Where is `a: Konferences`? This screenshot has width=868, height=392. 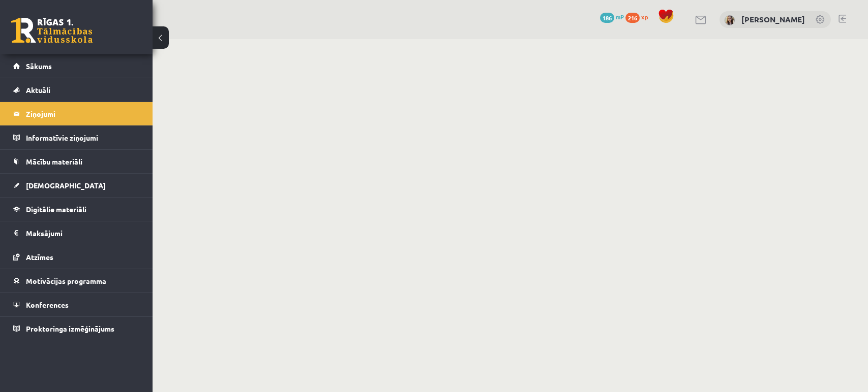
a: Konferences is located at coordinates (77, 304).